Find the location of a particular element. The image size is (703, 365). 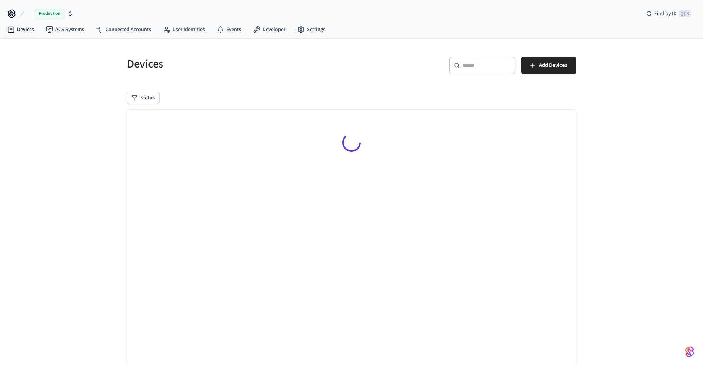

img: SeamLogoGradient.69752ec5.svg is located at coordinates (690, 352).